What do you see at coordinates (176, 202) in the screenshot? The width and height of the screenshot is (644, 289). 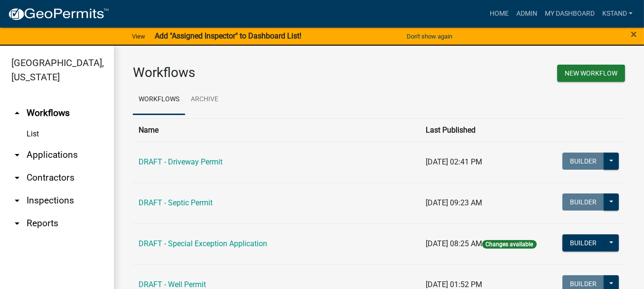 I see `a: DRAFT - Septic Permit` at bounding box center [176, 202].